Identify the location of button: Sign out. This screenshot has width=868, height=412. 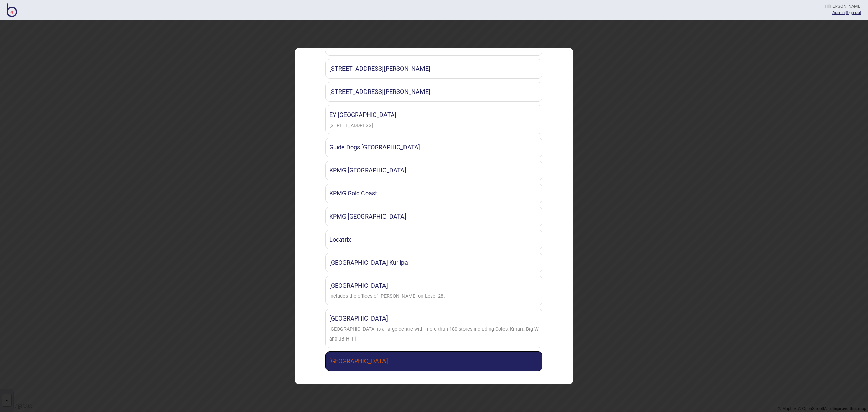
(853, 12).